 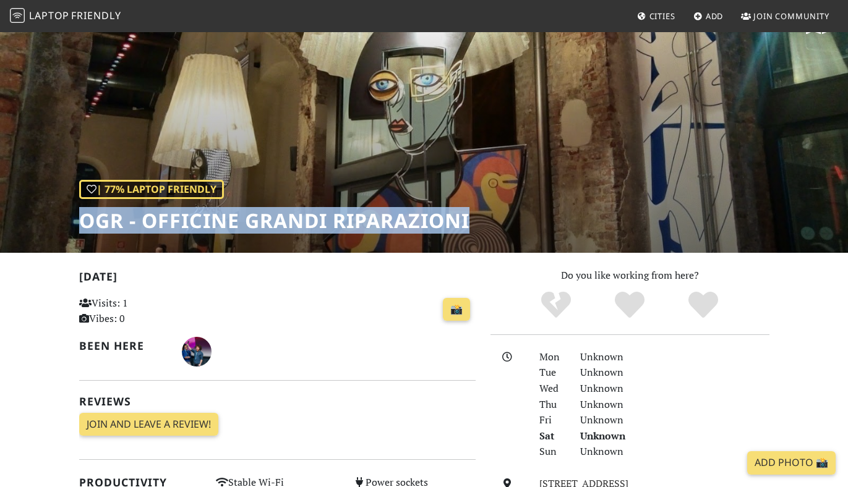 I want to click on img: 1199-salvatore.jpg, so click(x=197, y=352).